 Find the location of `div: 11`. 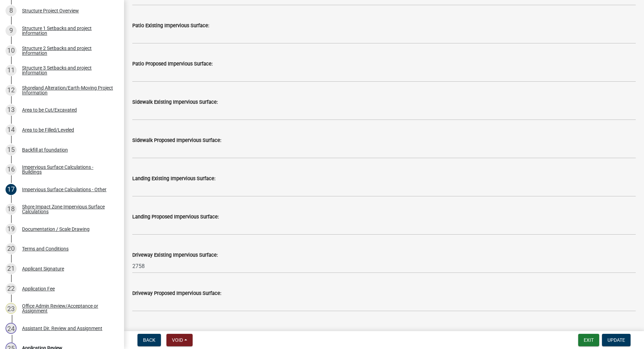

div: 11 is located at coordinates (11, 70).